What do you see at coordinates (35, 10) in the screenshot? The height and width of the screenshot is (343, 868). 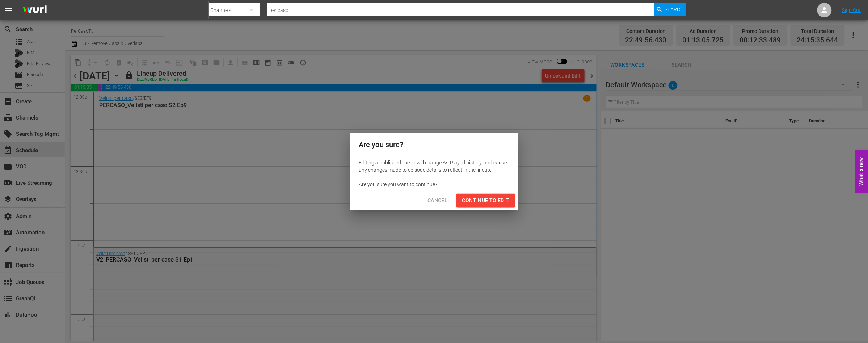 I see `img: ans4CAIJ8jUAAAAAAAAAAAAAAAAAAAAAAAAgQb4GAAAAAAAAAAAAAAAAAAAAAAAAJMjXAAAAAAAAAAAAAAAAAAAAAAAAgAT5G...` at bounding box center [35, 10].